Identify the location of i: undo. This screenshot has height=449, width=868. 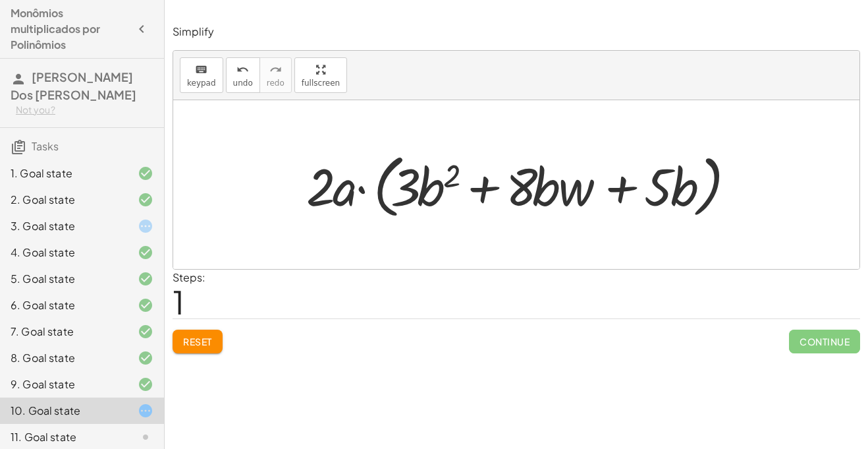
(242, 70).